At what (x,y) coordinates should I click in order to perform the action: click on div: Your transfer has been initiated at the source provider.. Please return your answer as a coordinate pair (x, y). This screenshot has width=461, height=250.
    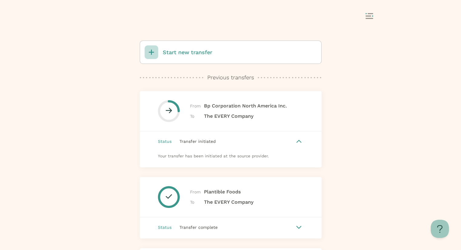
    Looking at the image, I should click on (230, 159).